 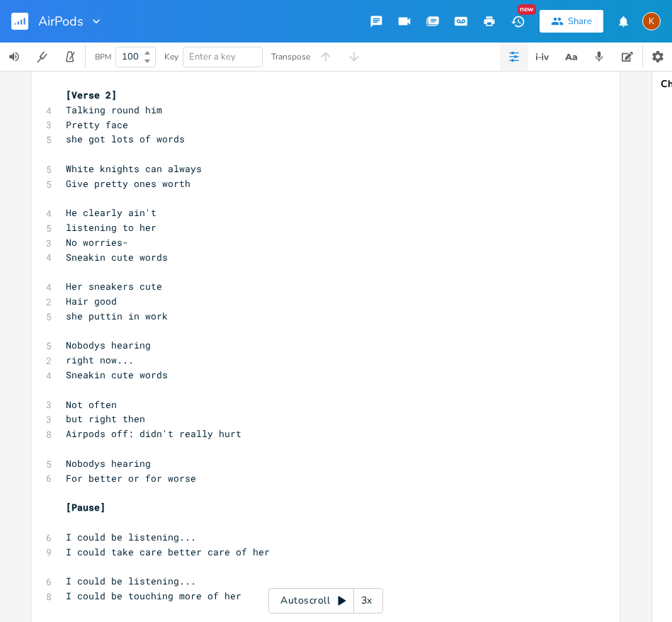 I want to click on span: she puttin in work, so click(x=117, y=316).